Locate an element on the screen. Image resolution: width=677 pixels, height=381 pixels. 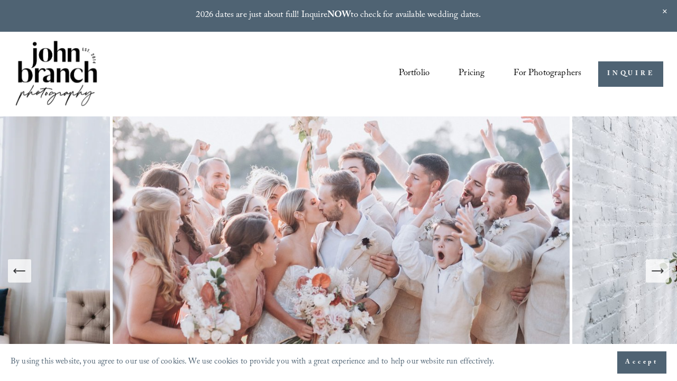
img: John Branch IV Photography is located at coordinates (57, 74).